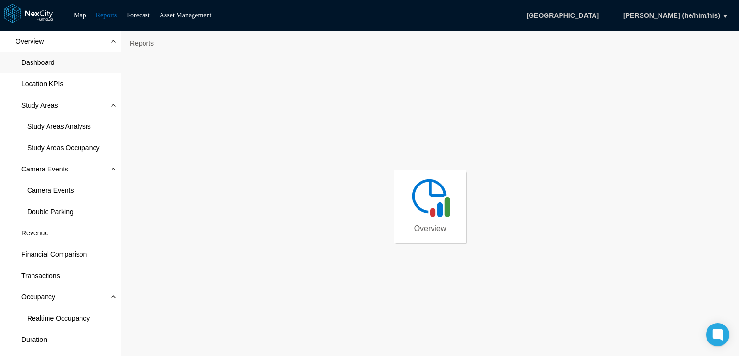  What do you see at coordinates (42, 84) in the screenshot?
I see `span: Location KPIs` at bounding box center [42, 84].